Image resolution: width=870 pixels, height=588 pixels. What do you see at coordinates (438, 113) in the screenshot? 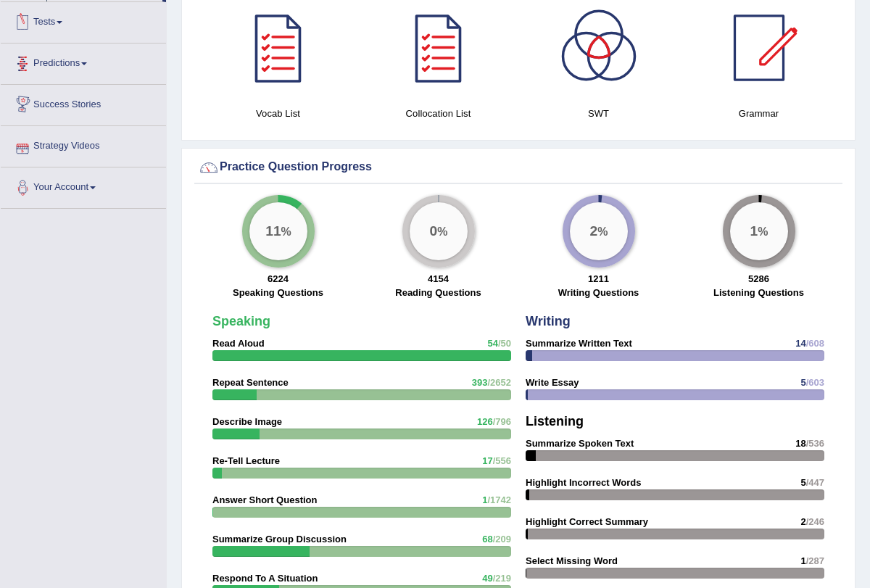
I see `h4: Collocation List` at bounding box center [438, 113].